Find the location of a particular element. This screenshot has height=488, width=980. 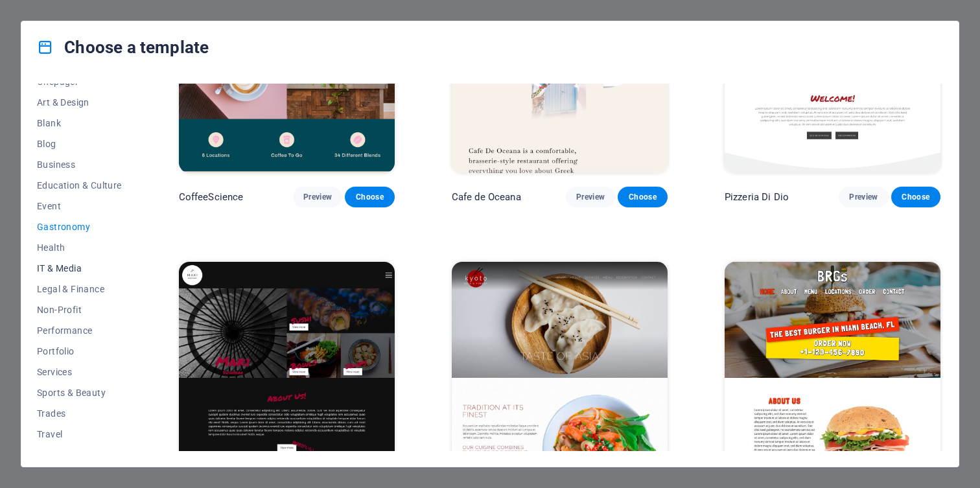

button: Blank is located at coordinates (79, 123).